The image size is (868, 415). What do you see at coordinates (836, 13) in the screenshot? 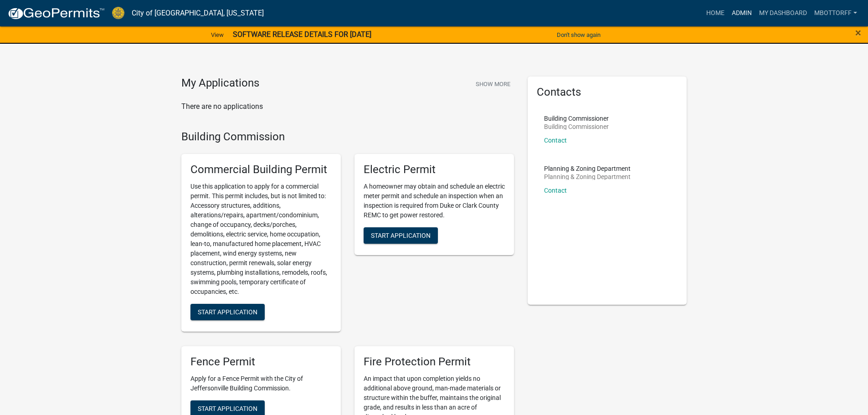
I see `a: Mbottorff` at bounding box center [836, 13].